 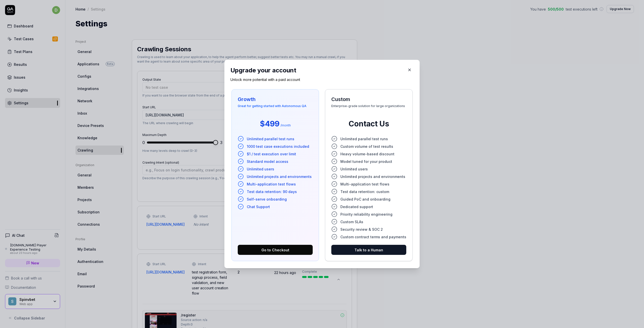 What do you see at coordinates (368, 250) in the screenshot?
I see `a: Talk to a Human` at bounding box center [368, 250].